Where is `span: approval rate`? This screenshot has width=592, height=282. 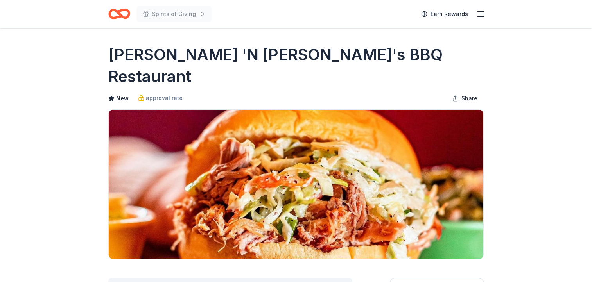 span: approval rate is located at coordinates (164, 98).